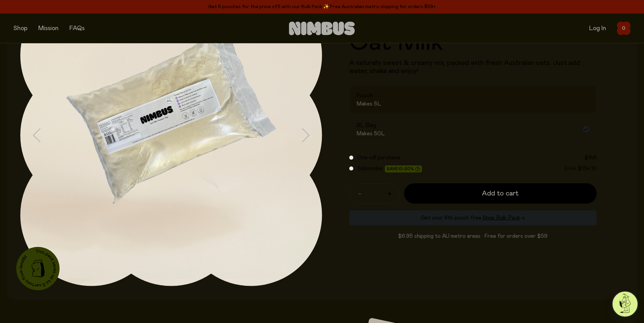  Describe the element at coordinates (501, 193) in the screenshot. I see `button: Add to cart` at that location.